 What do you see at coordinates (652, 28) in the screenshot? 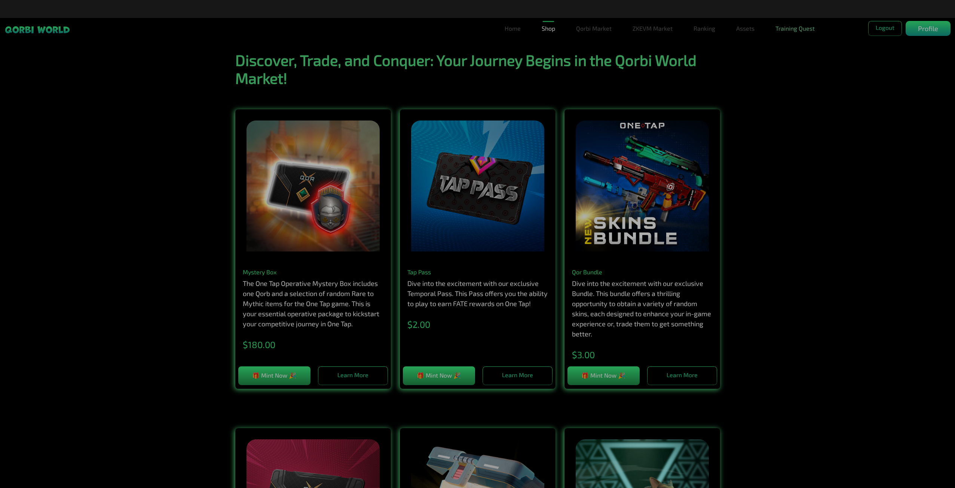
I see `a: ZKEVM Market` at bounding box center [652, 28].